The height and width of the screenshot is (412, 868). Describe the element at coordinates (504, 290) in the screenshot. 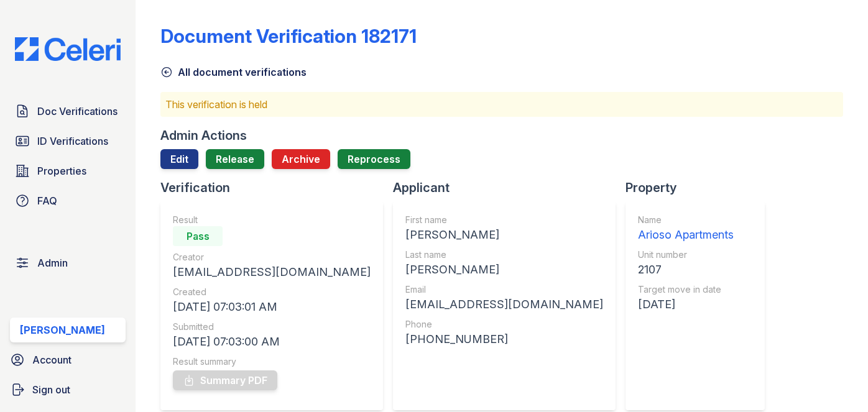

I see `div: Email` at that location.